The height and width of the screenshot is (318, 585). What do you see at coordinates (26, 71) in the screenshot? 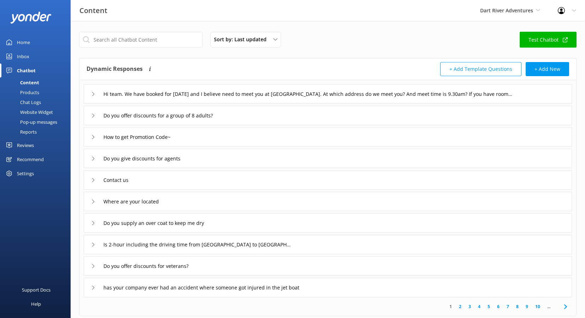
I see `div: Chatbot` at bounding box center [26, 71].